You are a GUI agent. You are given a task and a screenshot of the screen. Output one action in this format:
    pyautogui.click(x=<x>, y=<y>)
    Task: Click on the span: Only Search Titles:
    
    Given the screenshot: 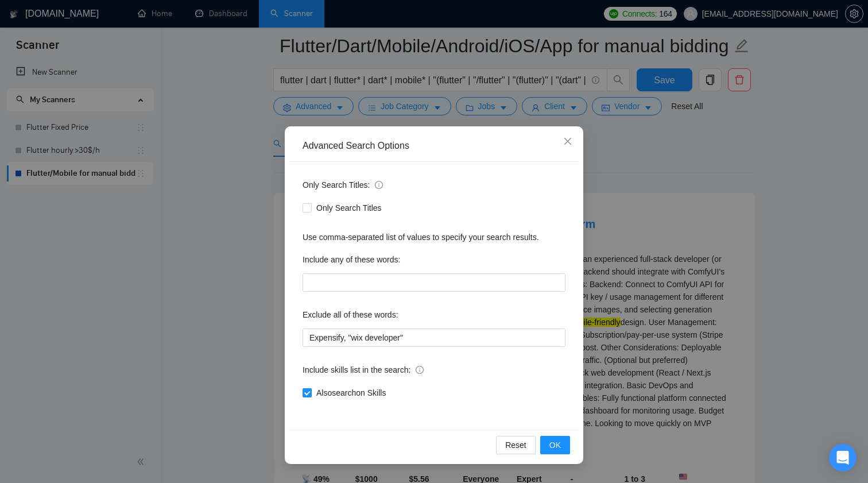 What is the action you would take?
    pyautogui.click(x=343, y=185)
    